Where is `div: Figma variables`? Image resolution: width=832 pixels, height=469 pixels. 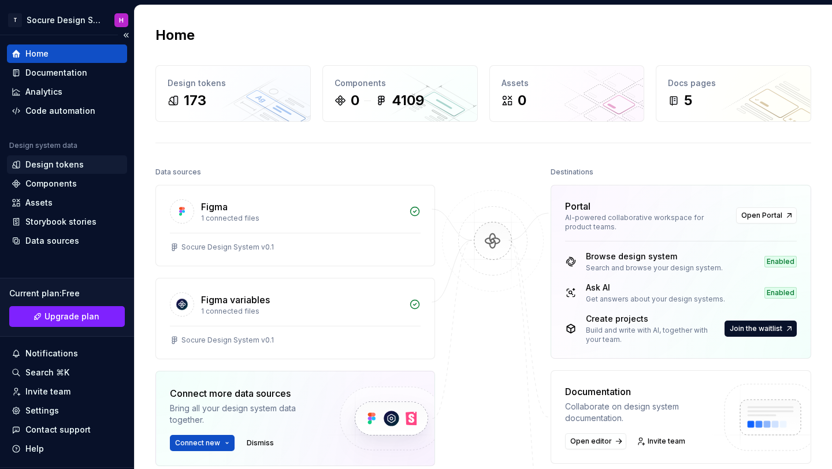 div: Figma variables is located at coordinates (235, 300).